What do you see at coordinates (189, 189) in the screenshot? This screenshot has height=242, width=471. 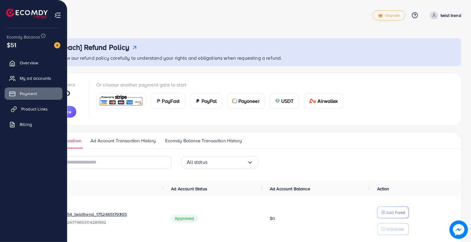 I see `span: Ad Account Status` at bounding box center [189, 189].